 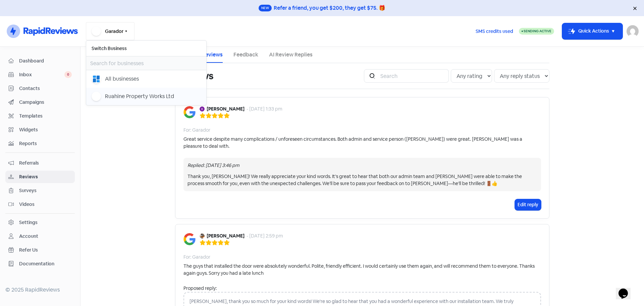 What do you see at coordinates (494, 31) in the screenshot?
I see `span: SMS credits used` at bounding box center [494, 31].